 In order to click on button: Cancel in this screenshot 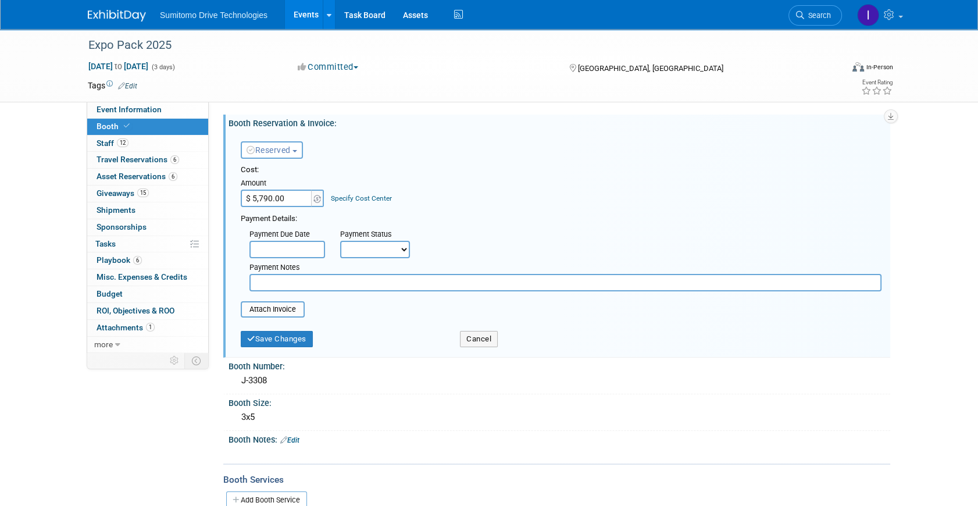, I will do `click(479, 339)`.